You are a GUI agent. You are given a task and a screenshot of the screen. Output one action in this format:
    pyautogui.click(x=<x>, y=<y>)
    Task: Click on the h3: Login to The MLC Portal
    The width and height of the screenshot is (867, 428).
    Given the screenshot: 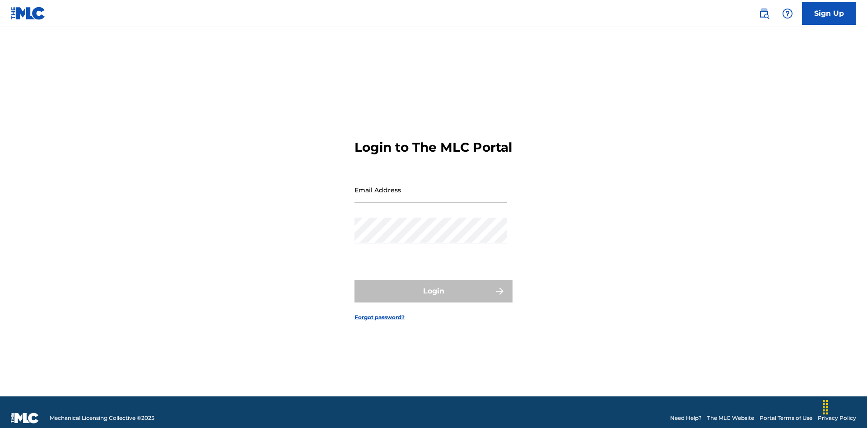 What is the action you would take?
    pyautogui.click(x=433, y=147)
    